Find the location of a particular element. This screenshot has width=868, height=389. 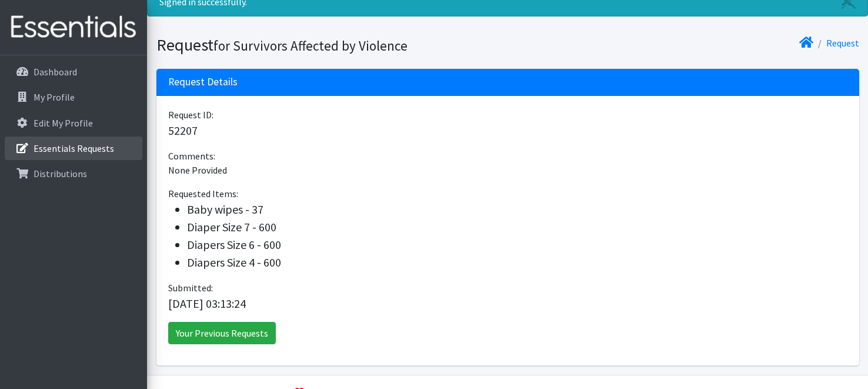

p: 52207 is located at coordinates (507, 130).